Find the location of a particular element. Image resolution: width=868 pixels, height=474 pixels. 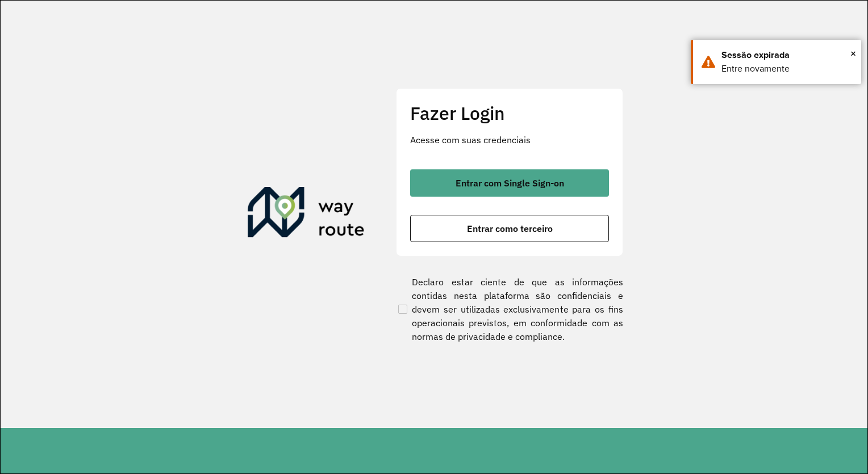

img: Roteirizador AmbevTech is located at coordinates (306, 214).